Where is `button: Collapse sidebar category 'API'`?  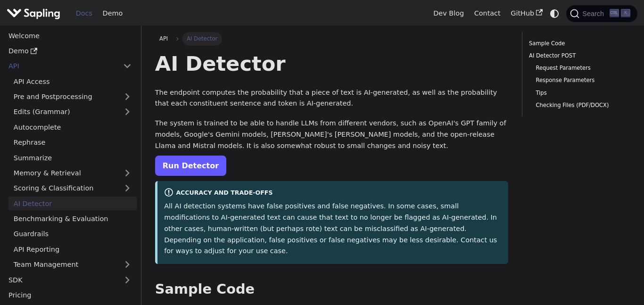 button: Collapse sidebar category 'API' is located at coordinates (127, 66).